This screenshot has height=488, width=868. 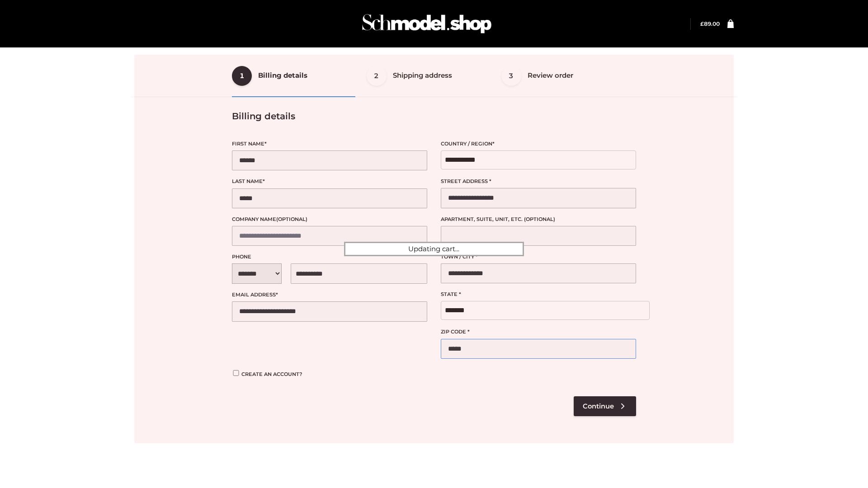 I want to click on div: Updating cart..., so click(x=434, y=249).